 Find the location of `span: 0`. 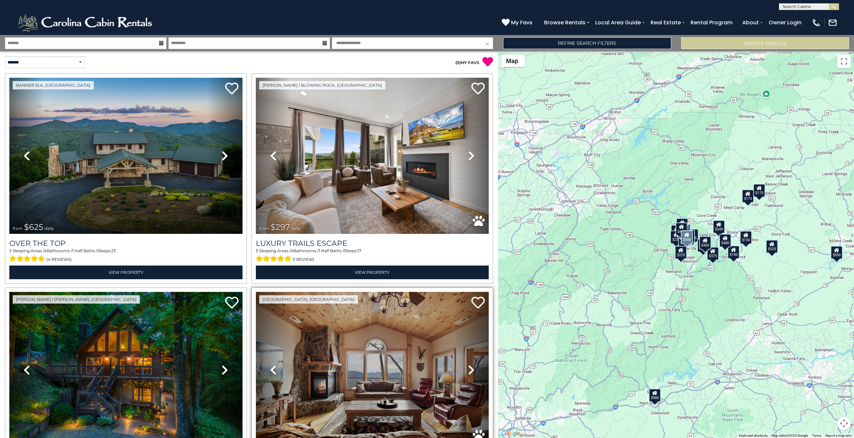

span: 0 is located at coordinates (458, 62).